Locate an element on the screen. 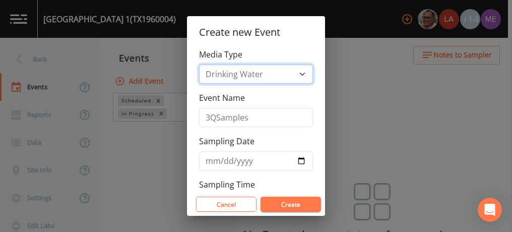 The image size is (512, 232). button: Create is located at coordinates (291, 204).